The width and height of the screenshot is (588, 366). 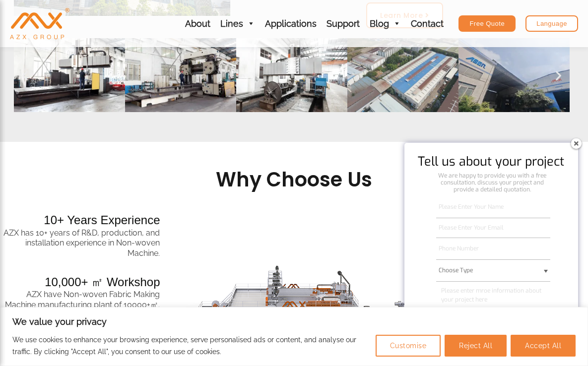 What do you see at coordinates (180, 75) in the screenshot?
I see `img: Home 8` at bounding box center [180, 75].